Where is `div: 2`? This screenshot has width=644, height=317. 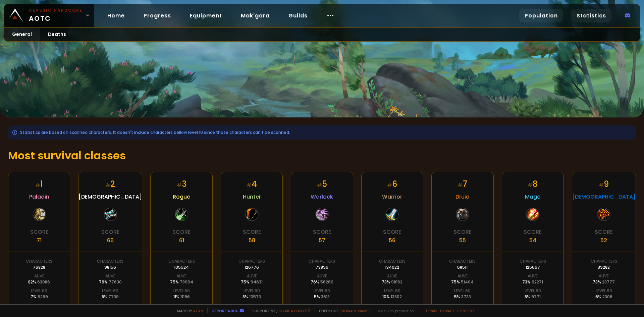 div: 2 is located at coordinates (110, 184).